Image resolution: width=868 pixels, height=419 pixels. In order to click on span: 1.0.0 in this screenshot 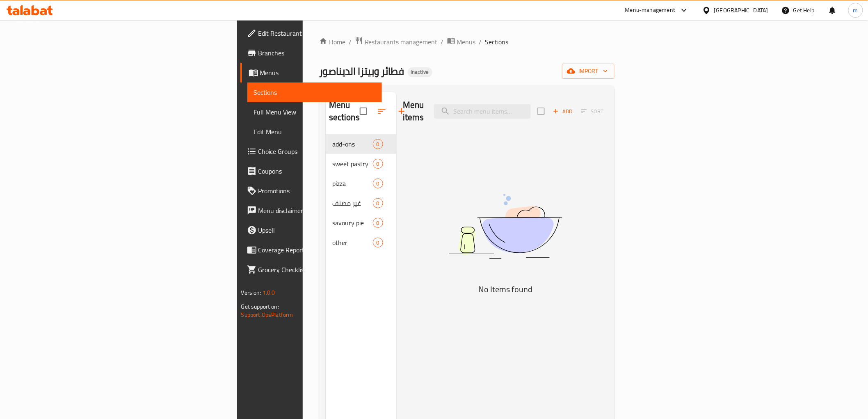, I will do `click(269, 292)`.